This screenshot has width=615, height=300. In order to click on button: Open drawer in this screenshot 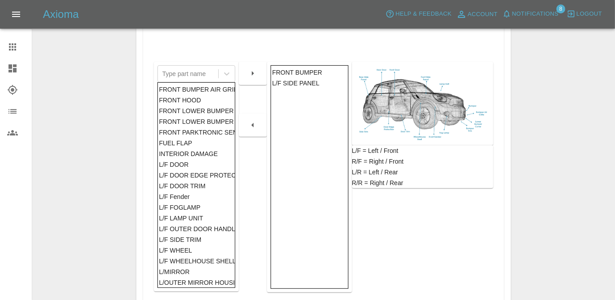, I will do `click(16, 14)`.